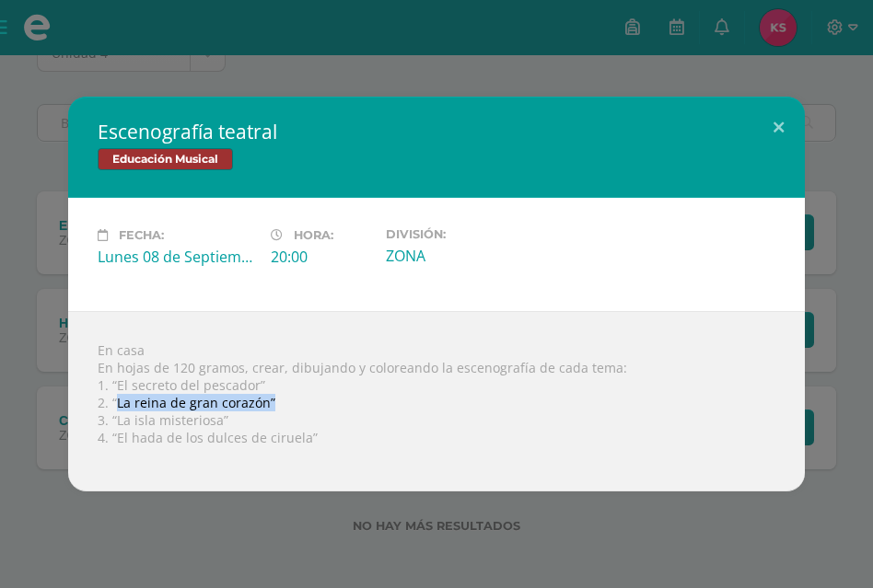  Describe the element at coordinates (177, 257) in the screenshot. I see `div: Lunes 08 de Septiembre` at that location.